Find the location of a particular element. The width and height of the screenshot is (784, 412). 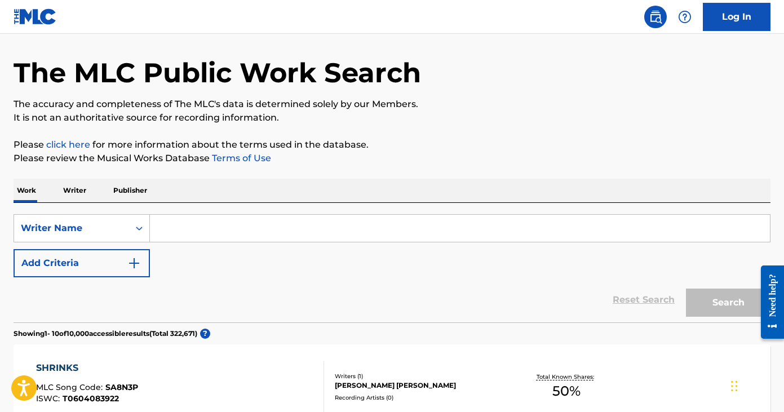

p: Please review the Musical Works Database is located at coordinates (392, 158).